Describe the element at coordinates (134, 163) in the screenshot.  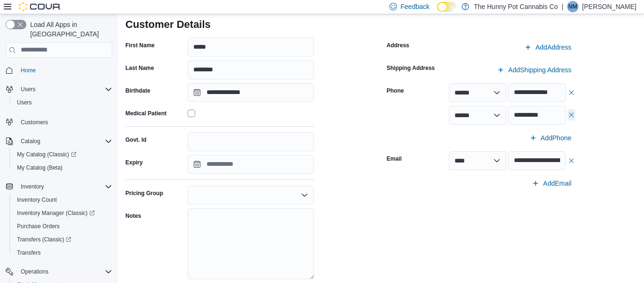
I see `label: Expiry` at that location.